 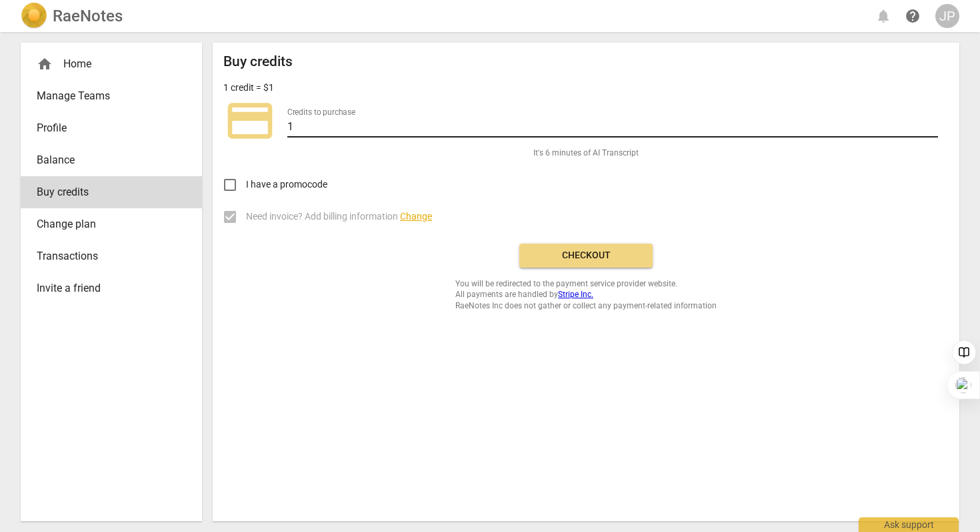 I want to click on img: Logo, so click(x=34, y=16).